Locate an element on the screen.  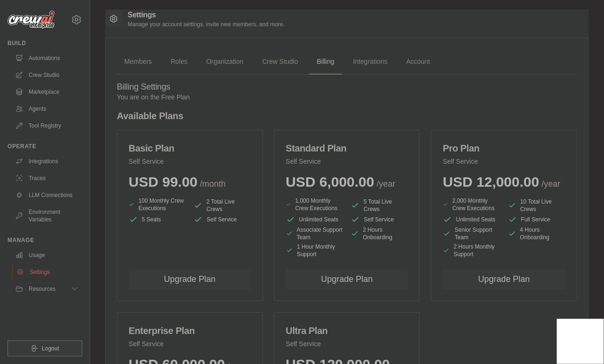
a: Automations is located at coordinates (46, 58).